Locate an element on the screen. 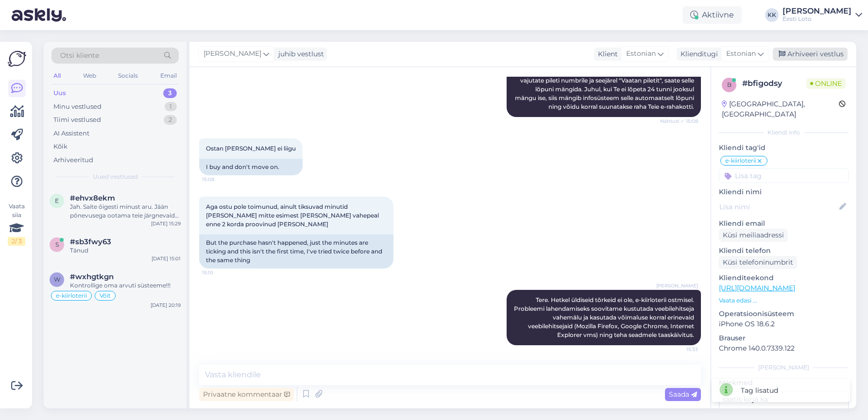 The image size is (868, 420). div: Aktiivne is located at coordinates (712, 15).